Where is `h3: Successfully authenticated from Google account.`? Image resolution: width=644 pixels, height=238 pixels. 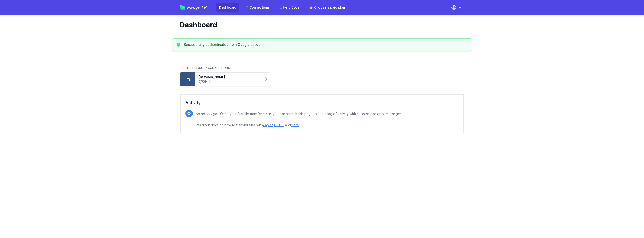 h3: Successfully authenticated from Google account. is located at coordinates (224, 45).